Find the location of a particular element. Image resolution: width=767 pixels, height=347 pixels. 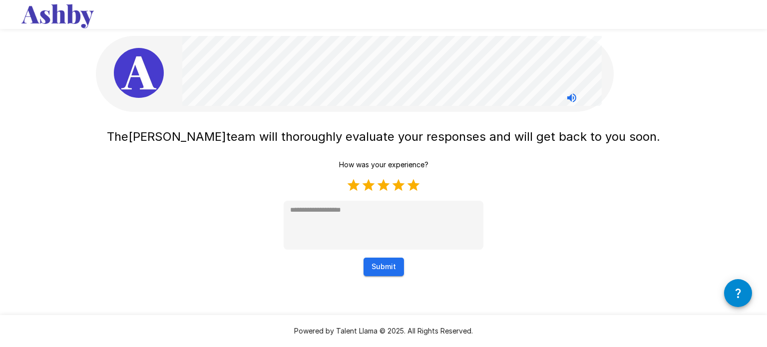

span: The is located at coordinates (117, 136).